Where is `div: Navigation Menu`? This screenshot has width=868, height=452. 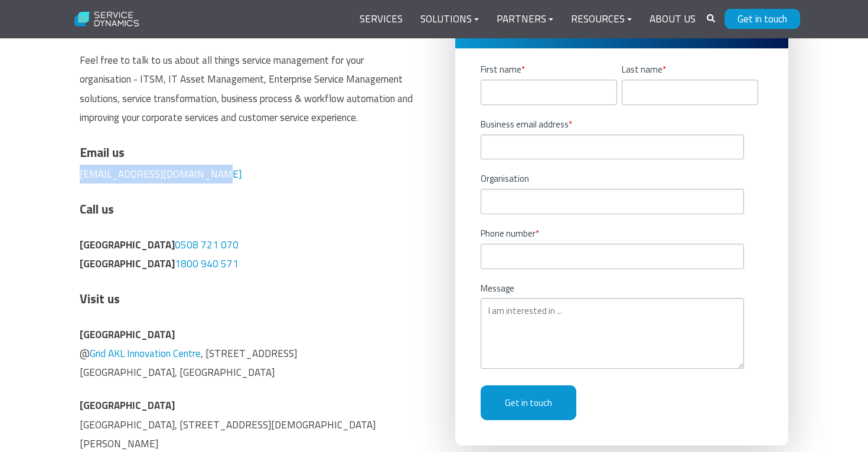 div: Navigation Menu is located at coordinates (527, 19).